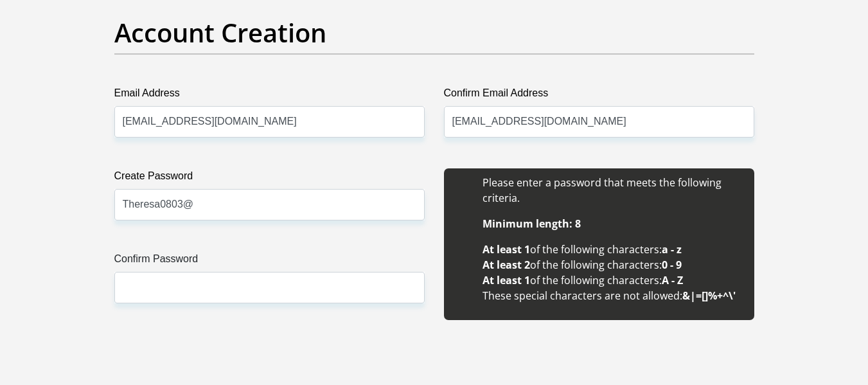 Image resolution: width=868 pixels, height=385 pixels. What do you see at coordinates (269, 122) in the screenshot?
I see `input: Email Address` at bounding box center [269, 122].